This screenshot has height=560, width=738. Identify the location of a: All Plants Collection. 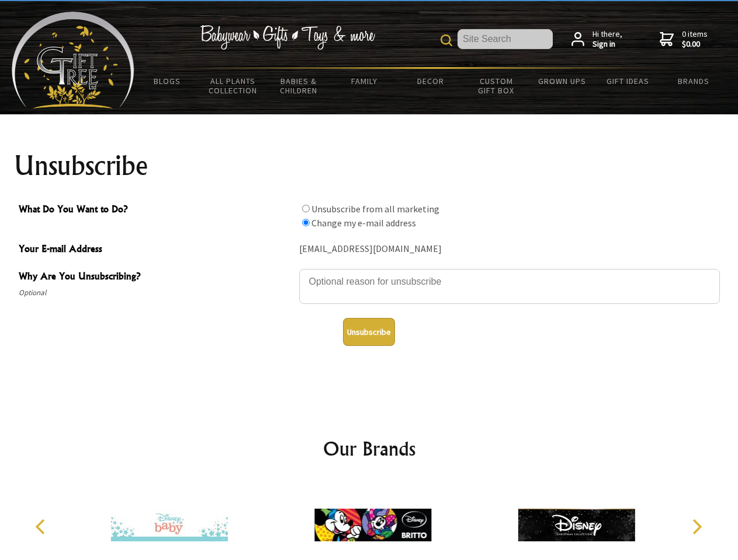
(233, 86).